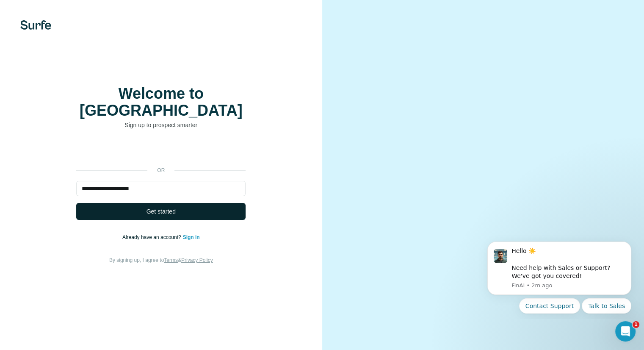 The image size is (644, 350). Describe the element at coordinates (161, 212) in the screenshot. I see `span: Get started` at that location.